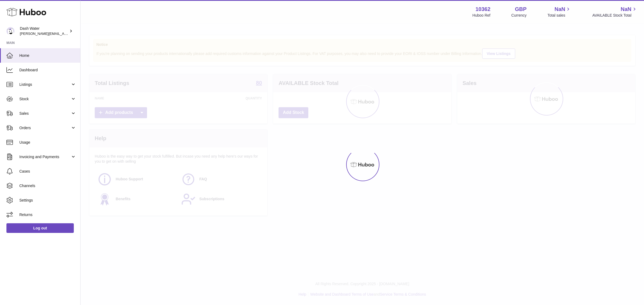  Describe the element at coordinates (48, 142) in the screenshot. I see `span: Usage` at that location.